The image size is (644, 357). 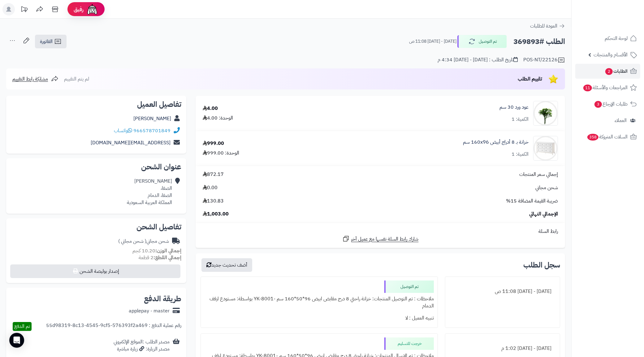 What do you see at coordinates (227, 265) in the screenshot?
I see `button: أضف تحديث جديد` at bounding box center [227, 265].